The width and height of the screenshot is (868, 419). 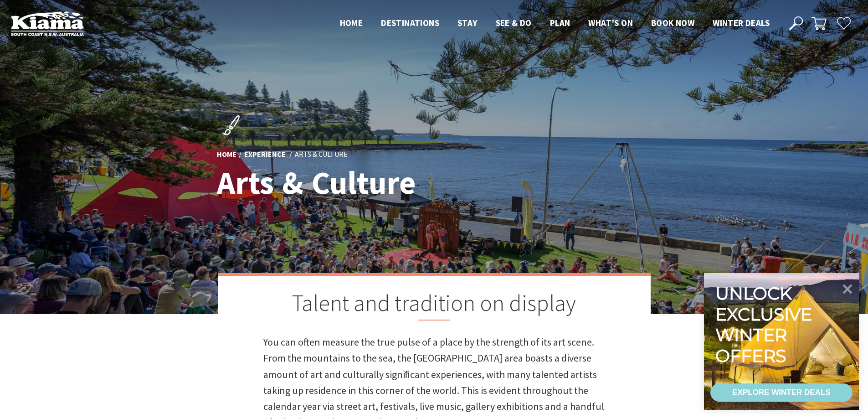 What do you see at coordinates (351, 23) in the screenshot?
I see `span: Home` at bounding box center [351, 23].